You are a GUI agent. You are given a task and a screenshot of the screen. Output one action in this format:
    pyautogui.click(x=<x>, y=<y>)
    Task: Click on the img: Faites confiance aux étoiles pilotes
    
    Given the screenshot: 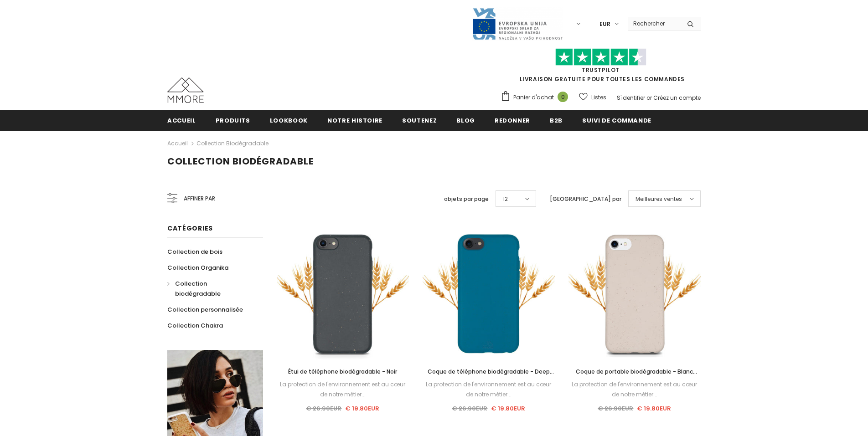 What is the action you would take?
    pyautogui.click(x=601, y=57)
    